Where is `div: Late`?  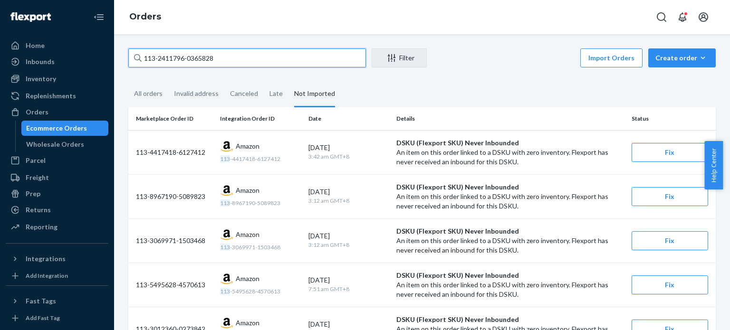 div: Late is located at coordinates (276, 94).